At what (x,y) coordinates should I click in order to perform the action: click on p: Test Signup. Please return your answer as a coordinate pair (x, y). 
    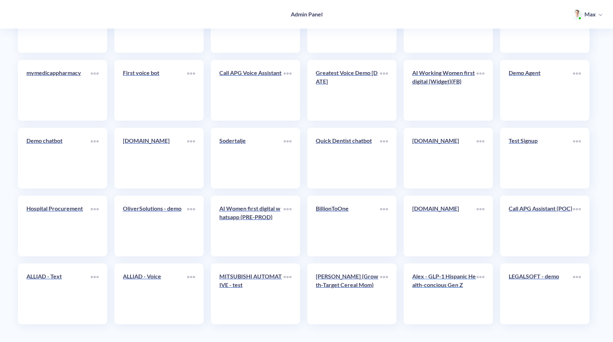
    Looking at the image, I should click on (541, 141).